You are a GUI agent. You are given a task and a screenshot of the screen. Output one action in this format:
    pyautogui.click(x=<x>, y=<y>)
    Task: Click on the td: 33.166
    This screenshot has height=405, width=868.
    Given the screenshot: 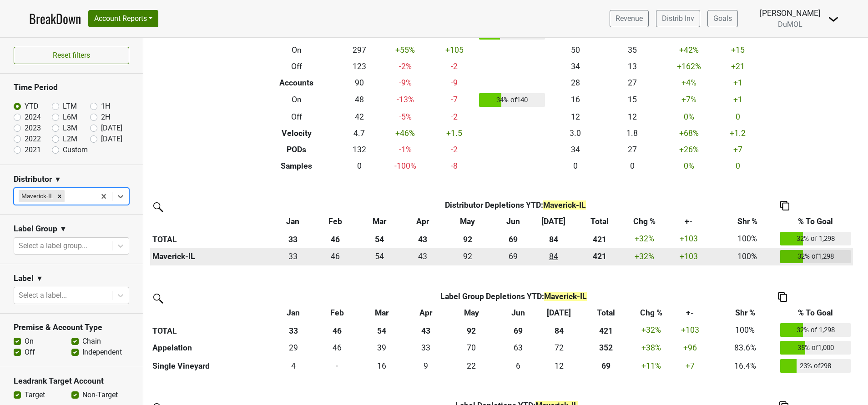 What is the action you would take?
    pyautogui.click(x=293, y=257)
    